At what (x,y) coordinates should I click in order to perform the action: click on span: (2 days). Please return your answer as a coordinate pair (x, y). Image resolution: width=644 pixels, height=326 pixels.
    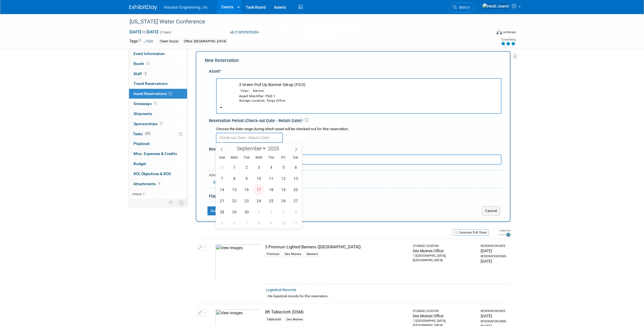
    Looking at the image, I should click on (165, 32).